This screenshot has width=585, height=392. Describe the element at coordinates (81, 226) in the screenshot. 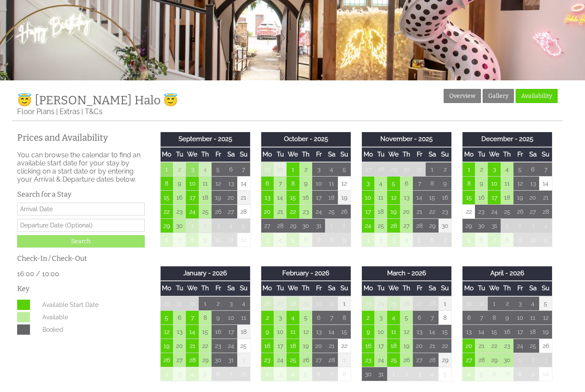

I see `input: Departure Date (Optional)` at that location.